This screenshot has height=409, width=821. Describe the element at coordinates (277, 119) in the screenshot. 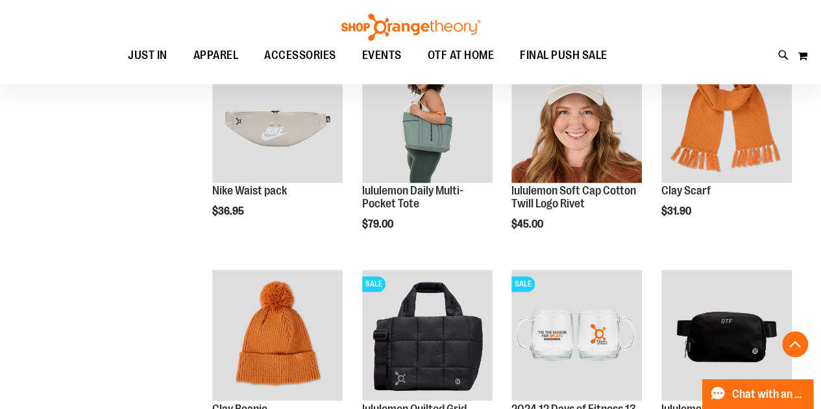

I see `a: Main view of 2024 Convention Nike Waistpack` at that location.